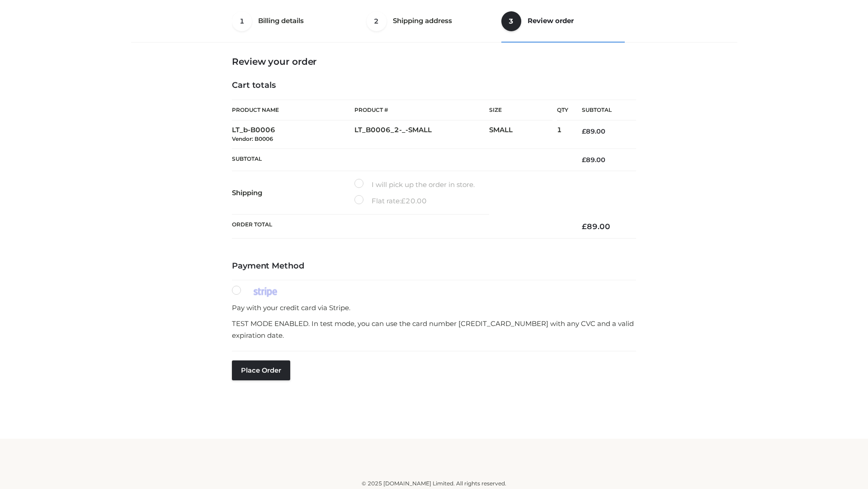 The height and width of the screenshot is (489, 868). Describe the element at coordinates (293, 135) in the screenshot. I see `td: LT_b-B0006` at that location.